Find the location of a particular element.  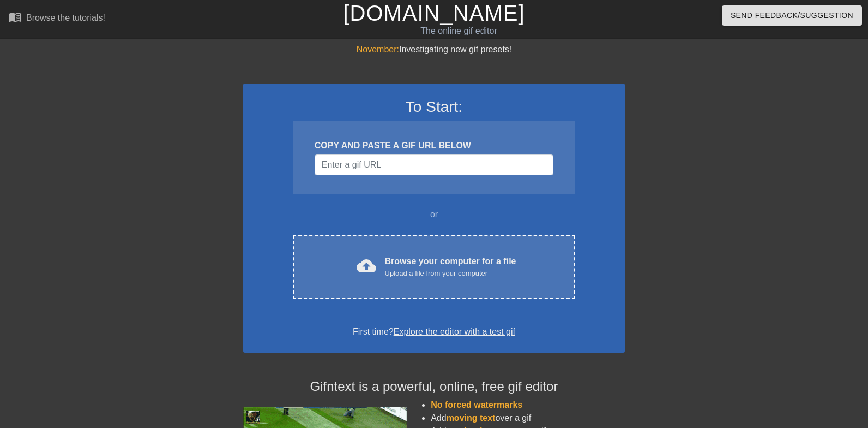

span: No forced watermarks is located at coordinates (477, 404).